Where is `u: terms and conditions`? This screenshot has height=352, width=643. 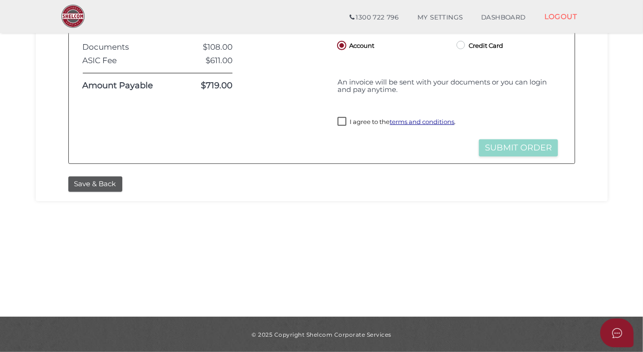
u: terms and conditions is located at coordinates (422, 122).